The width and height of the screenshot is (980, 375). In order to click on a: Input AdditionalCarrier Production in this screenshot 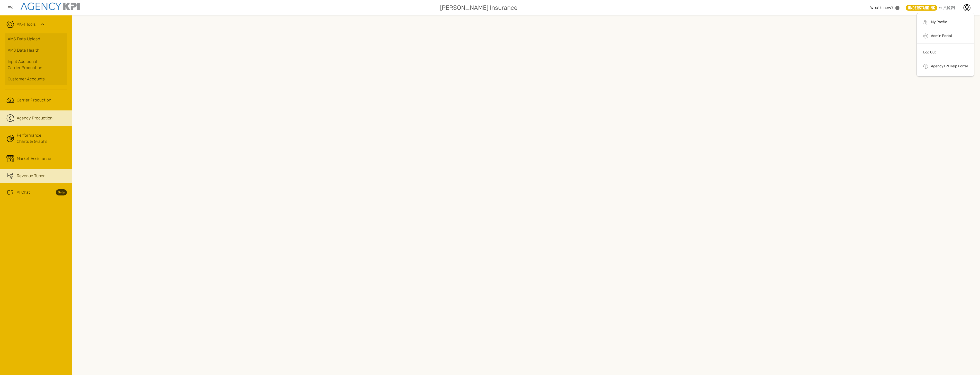, I will do `click(36, 65)`.